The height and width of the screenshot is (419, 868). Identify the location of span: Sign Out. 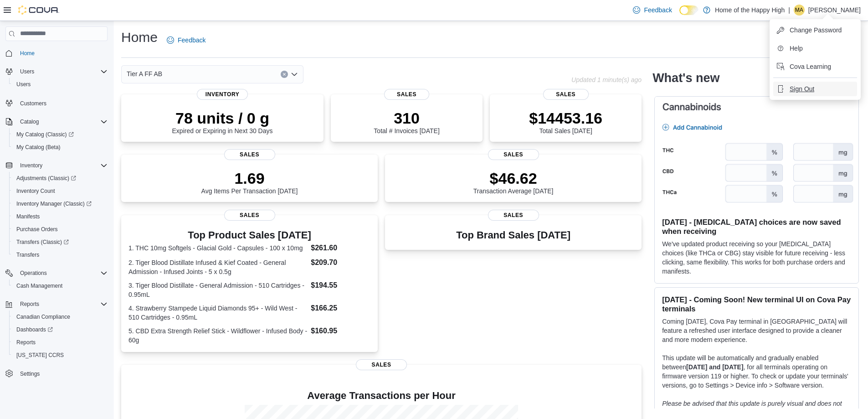
(802, 89).